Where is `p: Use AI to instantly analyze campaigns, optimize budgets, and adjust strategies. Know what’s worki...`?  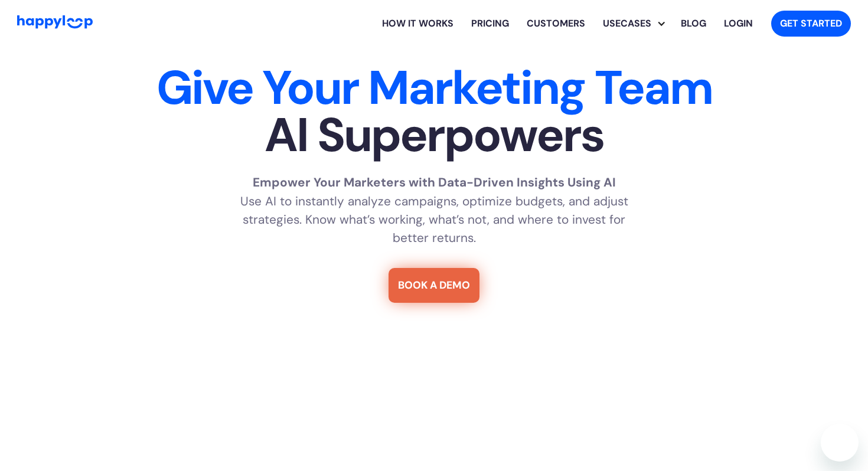 p: Use AI to instantly analyze campaigns, optimize budgets, and adjust strategies. Know what’s worki... is located at coordinates (434, 209).